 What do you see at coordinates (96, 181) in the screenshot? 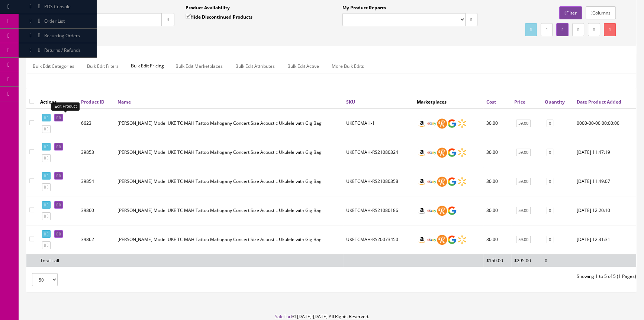
I see `td: 39854` at bounding box center [96, 181].